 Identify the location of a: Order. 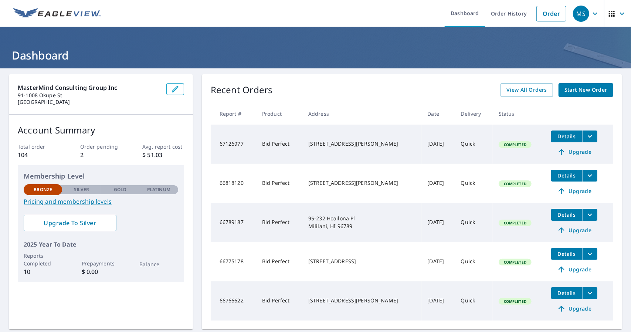
(551, 14).